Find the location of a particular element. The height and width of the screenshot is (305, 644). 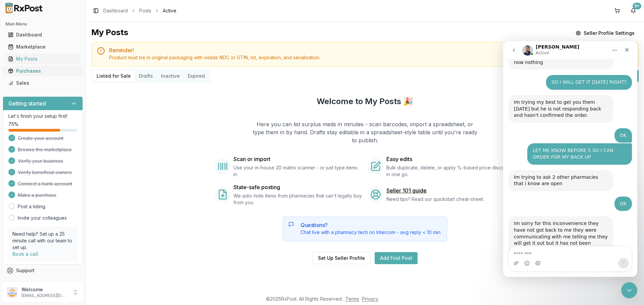

span: Make a purchase is located at coordinates (37, 195).